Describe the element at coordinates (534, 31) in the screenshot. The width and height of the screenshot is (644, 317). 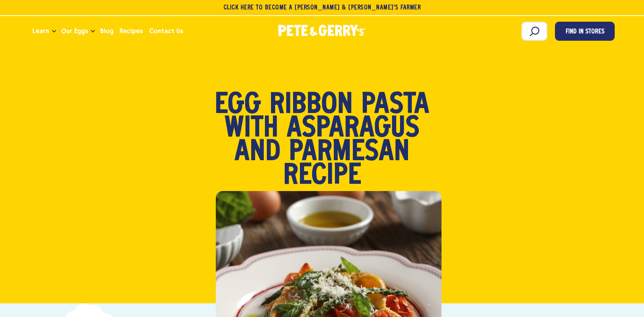
I see `input: Search` at that location.